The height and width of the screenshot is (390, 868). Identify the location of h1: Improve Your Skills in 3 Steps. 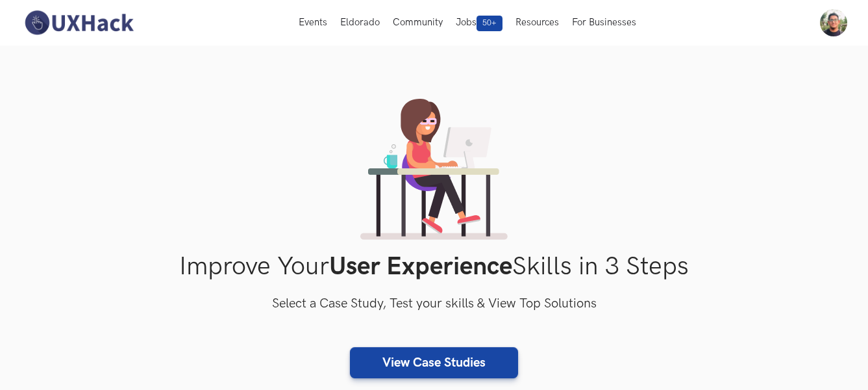
(434, 266).